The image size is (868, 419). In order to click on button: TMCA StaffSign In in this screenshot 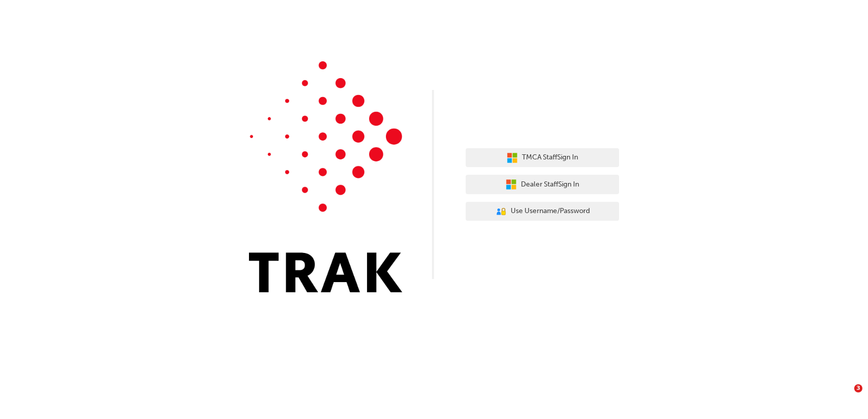, I will do `click(542, 157)`.